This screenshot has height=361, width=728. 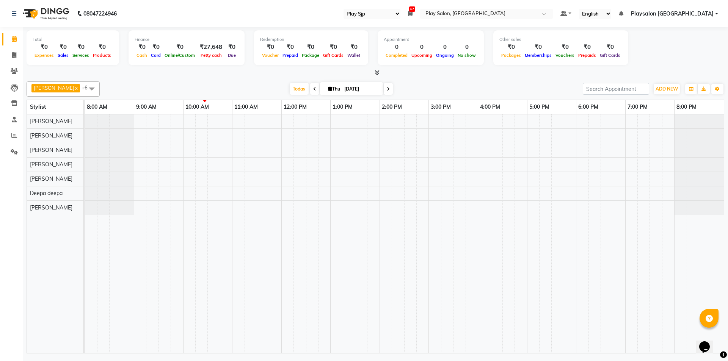 What do you see at coordinates (561, 39) in the screenshot?
I see `div: Other sales` at bounding box center [561, 39].